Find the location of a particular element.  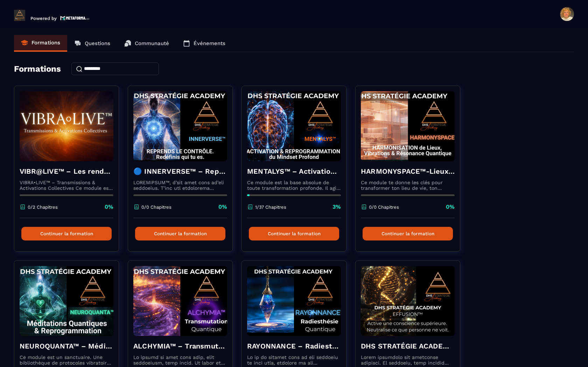

p: 1/37 Chapitres is located at coordinates (271, 207).